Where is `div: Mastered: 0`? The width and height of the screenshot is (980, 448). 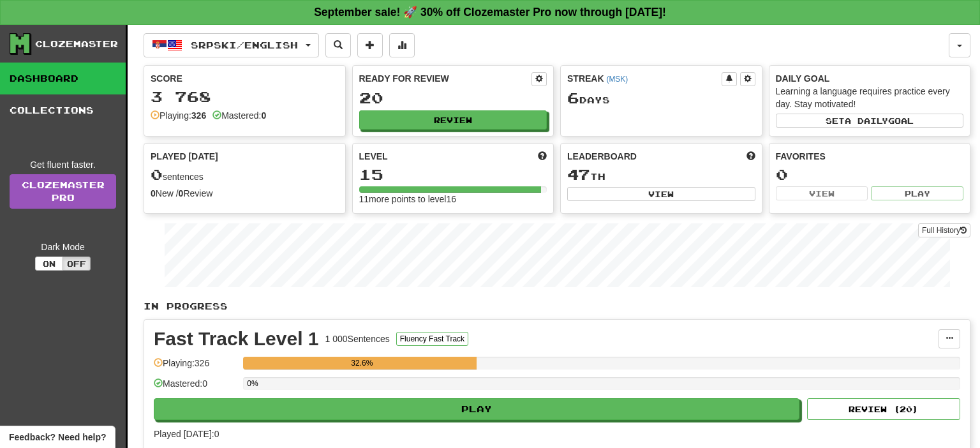
div: Mastered: 0 is located at coordinates (195, 387).